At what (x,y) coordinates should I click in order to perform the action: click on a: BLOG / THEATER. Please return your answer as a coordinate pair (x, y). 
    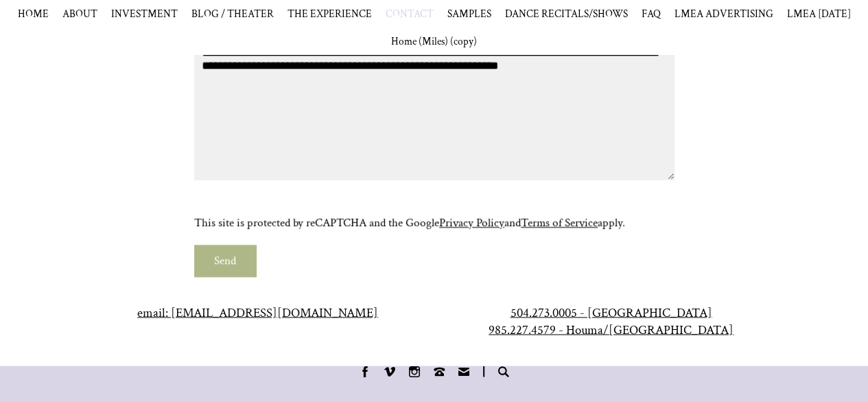
    Looking at the image, I should click on (233, 14).